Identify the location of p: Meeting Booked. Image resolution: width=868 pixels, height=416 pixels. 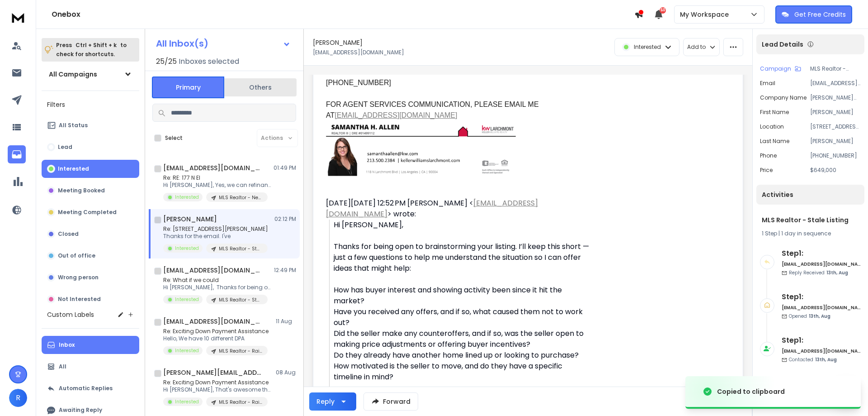
(82, 190).